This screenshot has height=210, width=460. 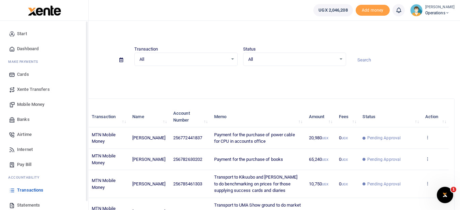 I want to click on img: profile-user, so click(x=417, y=10).